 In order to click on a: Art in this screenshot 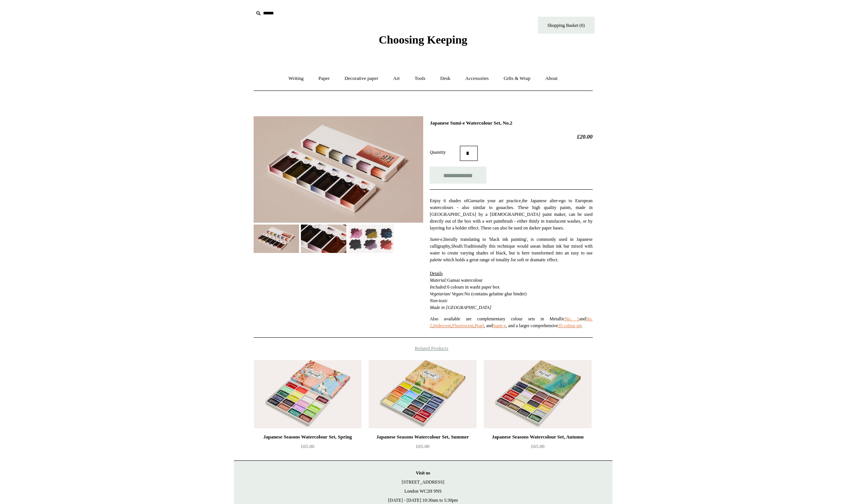, I will do `click(396, 78)`.